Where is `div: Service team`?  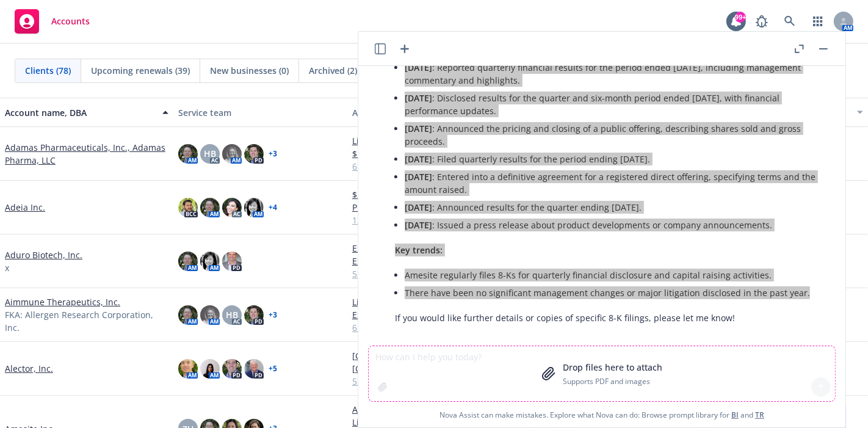 div: Service team is located at coordinates (260, 113).